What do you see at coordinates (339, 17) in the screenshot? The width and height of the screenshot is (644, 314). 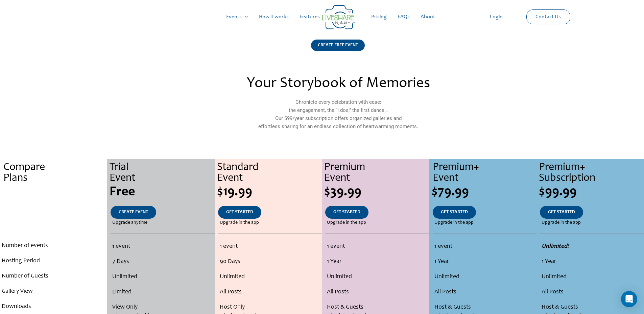 I see `img: Group 14 | Live Photo Slideshow for Events | Create Free Events Album for Any Occasion` at bounding box center [339, 17].